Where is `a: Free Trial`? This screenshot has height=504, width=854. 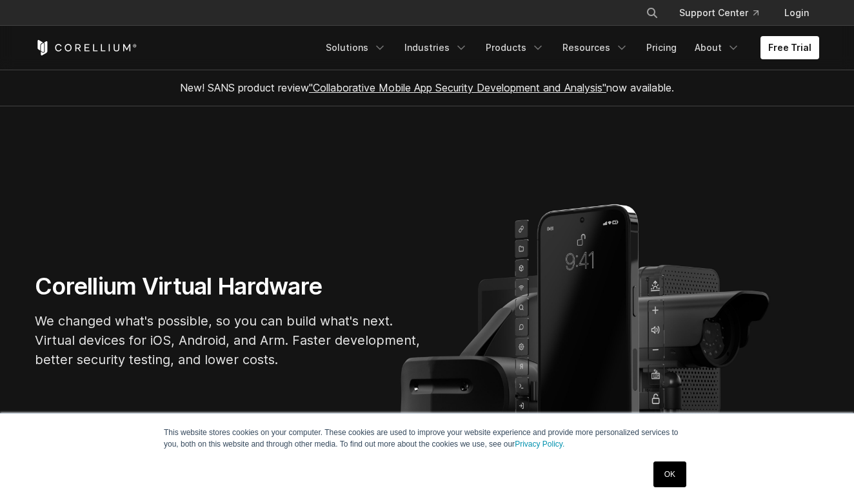
a: Free Trial is located at coordinates (789, 48).